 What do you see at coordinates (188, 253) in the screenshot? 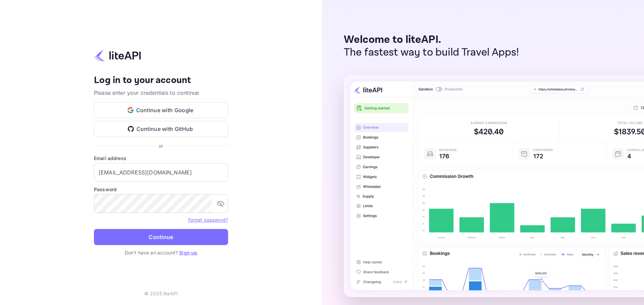
I see `a: Sign up` at bounding box center [188, 253].